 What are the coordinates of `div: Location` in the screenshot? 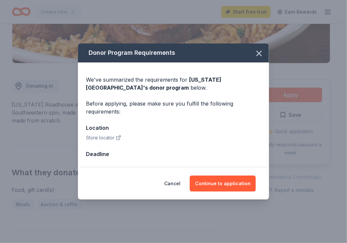 It's located at (173, 128).